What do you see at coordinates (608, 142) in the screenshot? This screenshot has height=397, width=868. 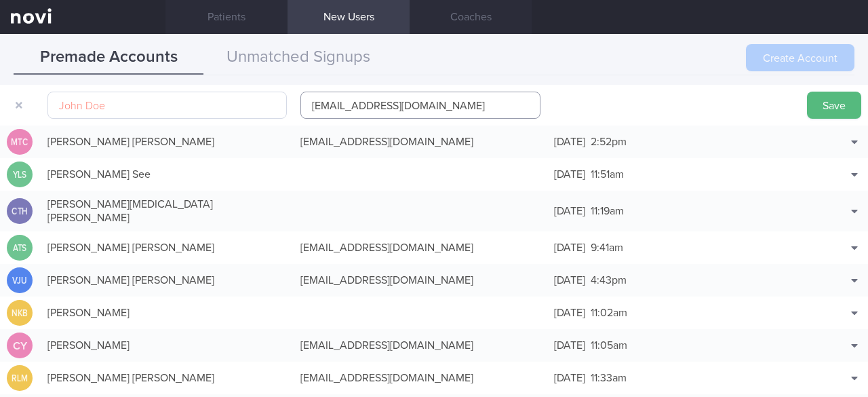 I see `span: 2:52pm` at bounding box center [608, 142].